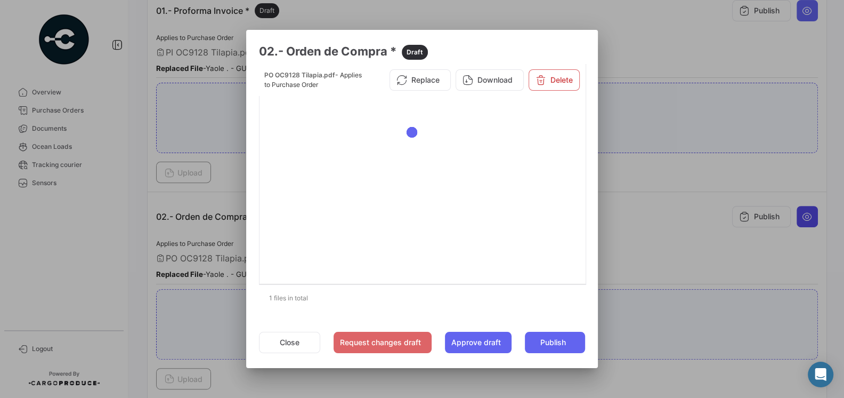  Describe the element at coordinates (422, 51) in the screenshot. I see `h3: 02.- Orden de Compra *` at that location.